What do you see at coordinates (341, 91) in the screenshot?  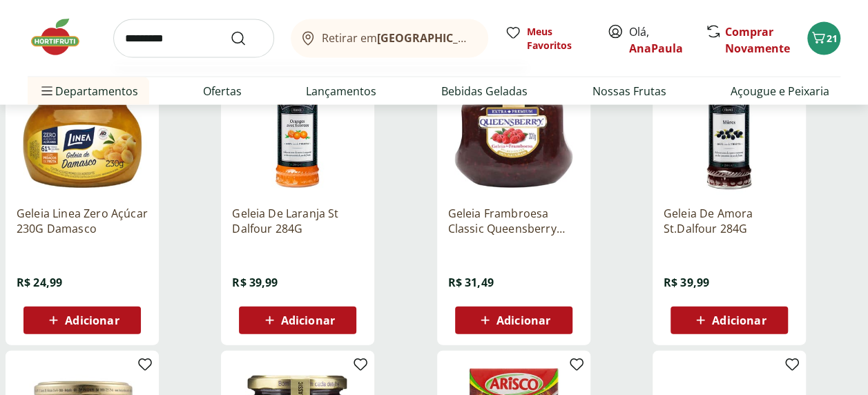 I see `a: Lançamentos` at bounding box center [341, 91].